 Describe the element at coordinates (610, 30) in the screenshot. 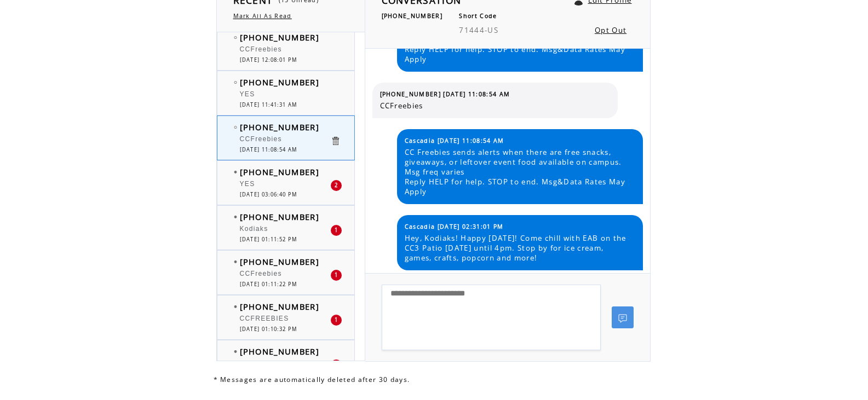

I see `a: Opt Out` at that location.